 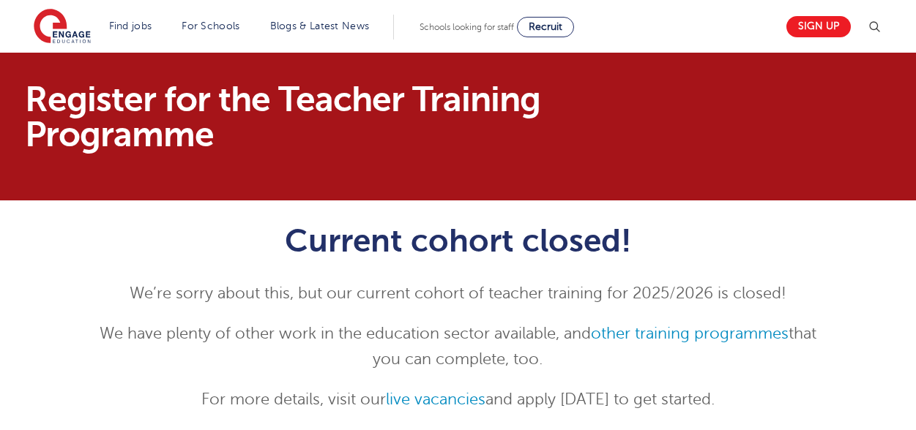 I want to click on a: Sign up, so click(x=818, y=26).